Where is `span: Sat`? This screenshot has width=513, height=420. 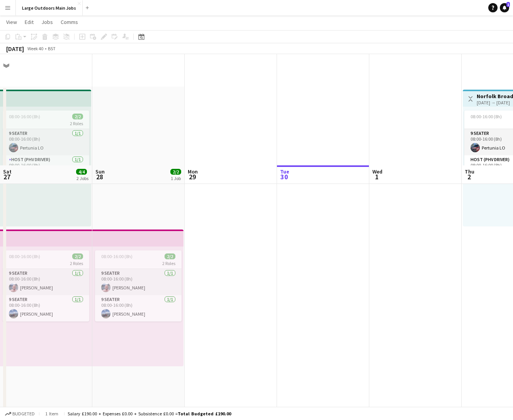
span: Sat is located at coordinates (7, 172).